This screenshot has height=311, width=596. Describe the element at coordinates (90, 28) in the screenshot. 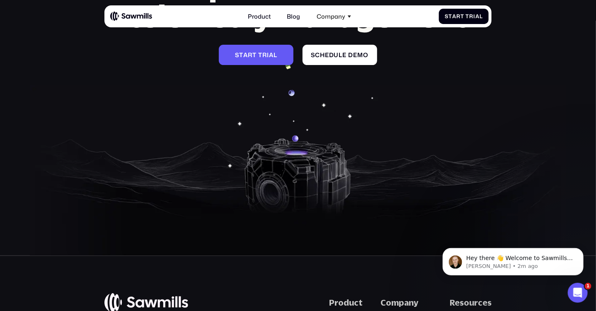

I see `p: Hey there 👋 Welcome to Sawmills. The smart telemetry management platform that solves cost, qualit...` at that location.